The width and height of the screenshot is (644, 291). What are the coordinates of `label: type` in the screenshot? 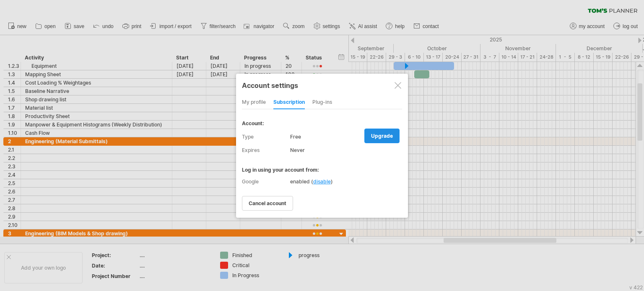 It's located at (266, 137).